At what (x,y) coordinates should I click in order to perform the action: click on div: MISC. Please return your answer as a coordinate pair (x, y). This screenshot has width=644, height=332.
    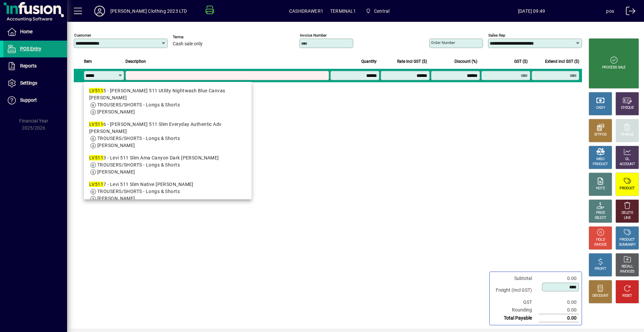
    Looking at the image, I should click on (600, 159).